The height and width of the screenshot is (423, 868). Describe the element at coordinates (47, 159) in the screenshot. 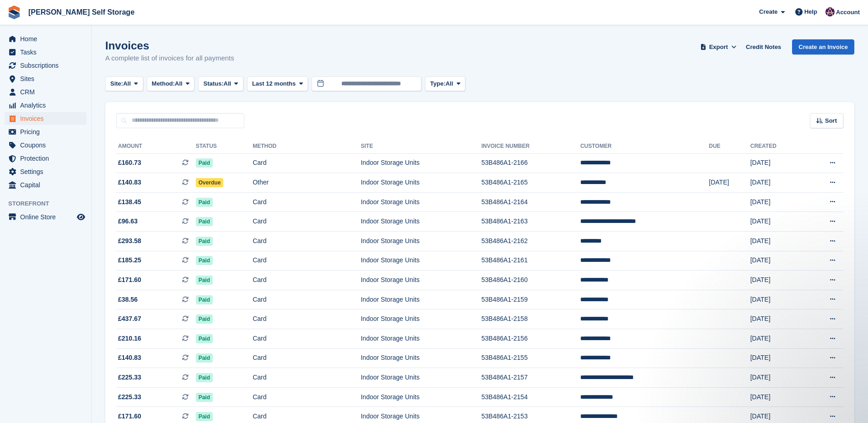

I see `span: Protection` at that location.